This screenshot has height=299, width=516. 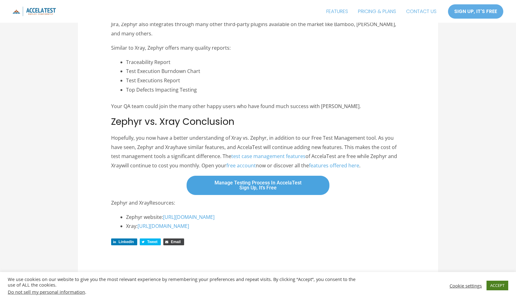 I want to click on a: Share on Twitter, so click(x=150, y=242).